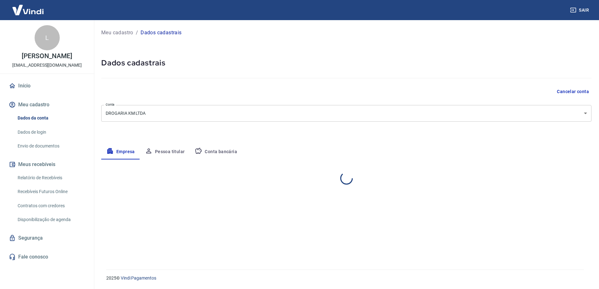  I want to click on button: Cancelar conta, so click(573, 91).